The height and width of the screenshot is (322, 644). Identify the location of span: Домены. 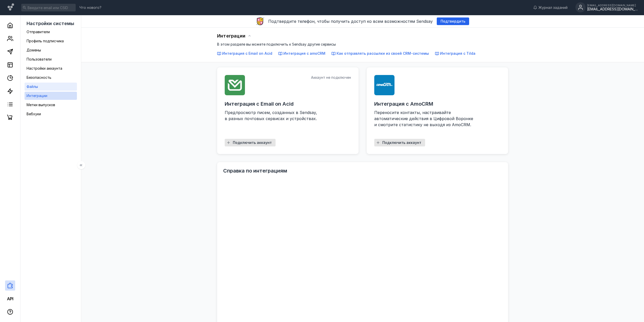
(34, 50).